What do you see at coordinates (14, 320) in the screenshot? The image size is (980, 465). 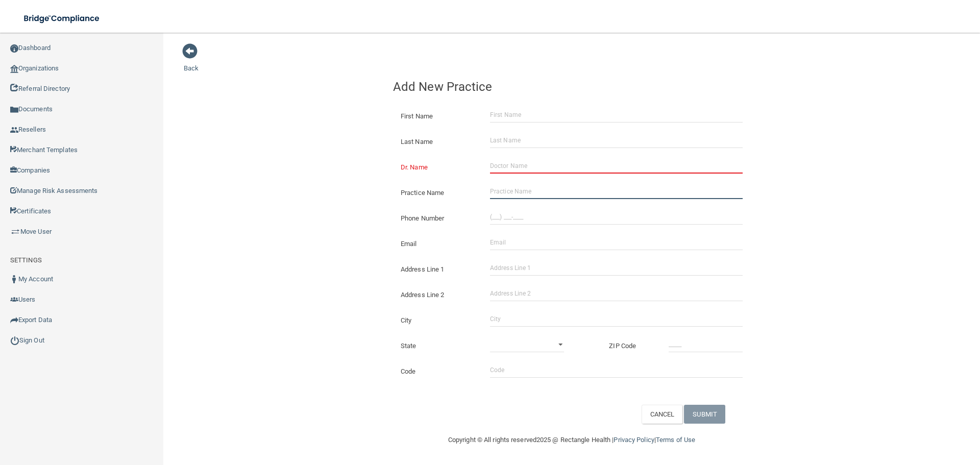 I see `img: icon-export.b9366987.png` at bounding box center [14, 320].